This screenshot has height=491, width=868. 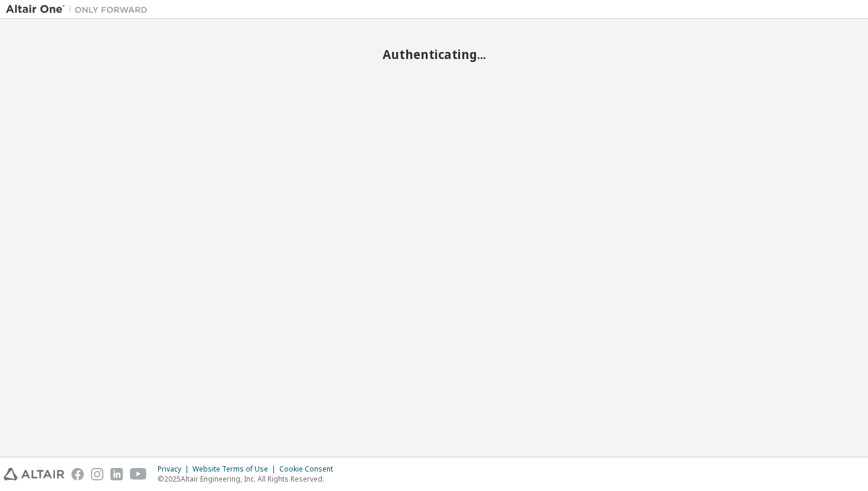 What do you see at coordinates (434, 54) in the screenshot?
I see `h2: Authenticating...` at bounding box center [434, 54].